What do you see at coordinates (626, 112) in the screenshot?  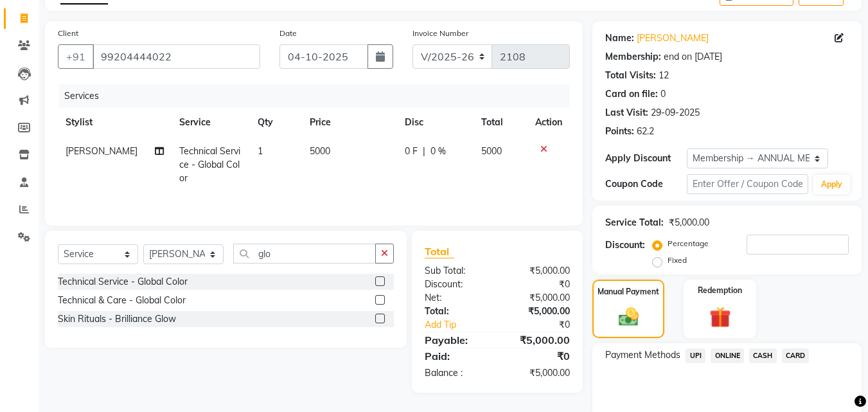 I see `div: Last Visit:` at bounding box center [626, 112].